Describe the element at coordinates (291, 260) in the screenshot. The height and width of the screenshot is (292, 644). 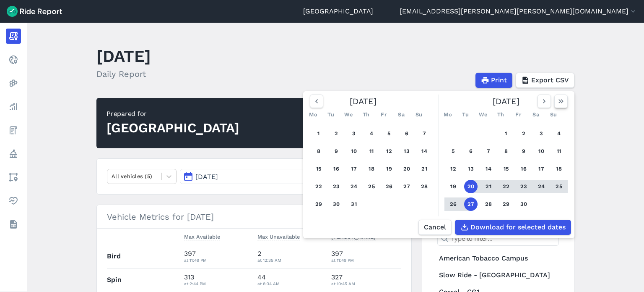
I see `div: at 12:35 AM` at that location.